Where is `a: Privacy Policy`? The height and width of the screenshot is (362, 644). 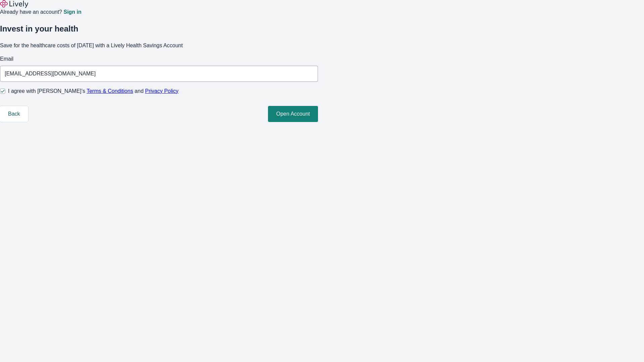
a: Privacy Policy is located at coordinates (162, 91).